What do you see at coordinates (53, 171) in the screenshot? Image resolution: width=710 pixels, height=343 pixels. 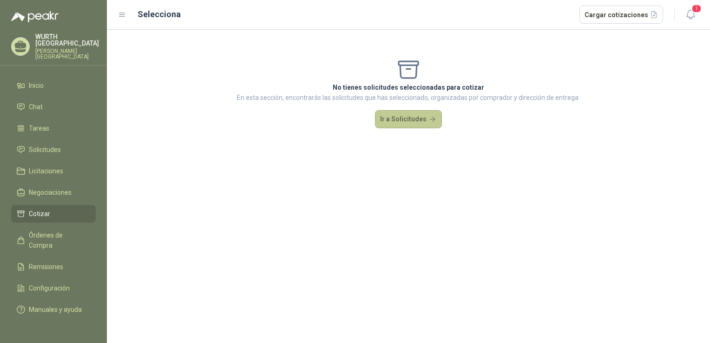 I see `a: Licitaciones` at bounding box center [53, 171].